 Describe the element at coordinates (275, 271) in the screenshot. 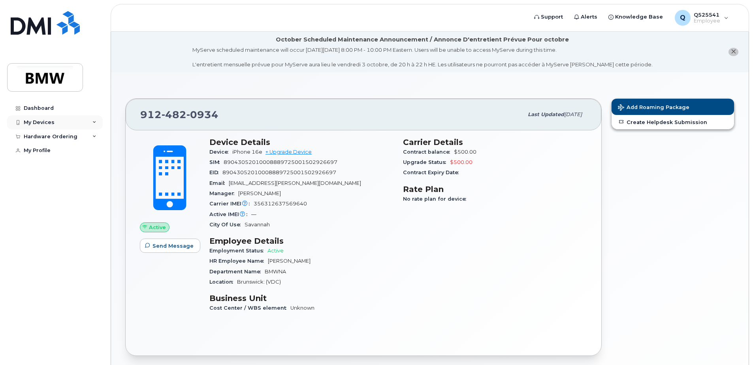

I see `span: BMWNA` at that location.